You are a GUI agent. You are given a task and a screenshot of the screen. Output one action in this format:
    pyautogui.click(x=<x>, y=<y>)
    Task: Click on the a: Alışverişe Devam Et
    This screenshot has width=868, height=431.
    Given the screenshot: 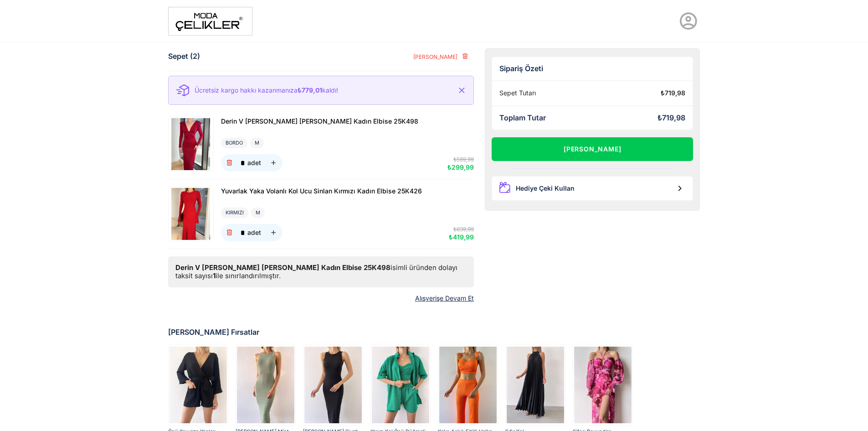 What is the action you would take?
    pyautogui.click(x=444, y=299)
    